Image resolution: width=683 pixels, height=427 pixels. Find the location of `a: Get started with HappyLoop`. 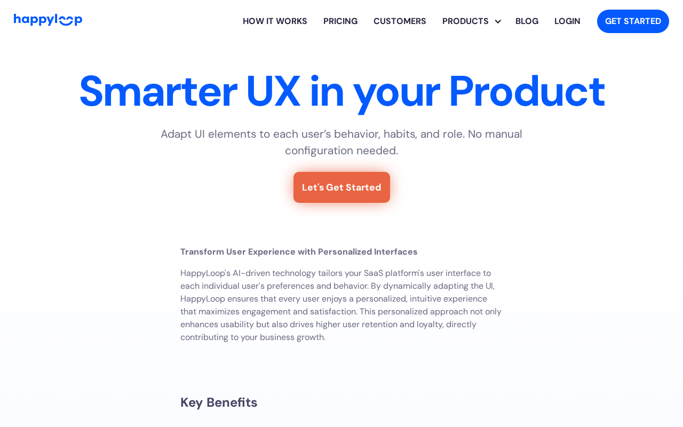

a: Get started with HappyLoop is located at coordinates (632, 21).